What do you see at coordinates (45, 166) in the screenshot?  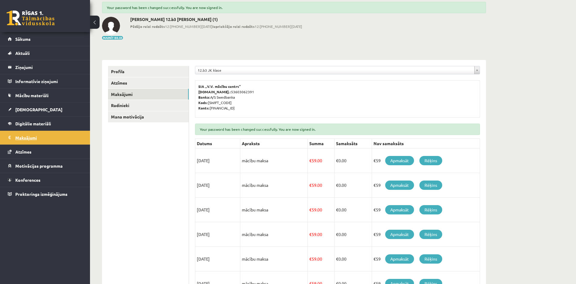 I see `a: Motivācijas programma` at bounding box center [45, 166].